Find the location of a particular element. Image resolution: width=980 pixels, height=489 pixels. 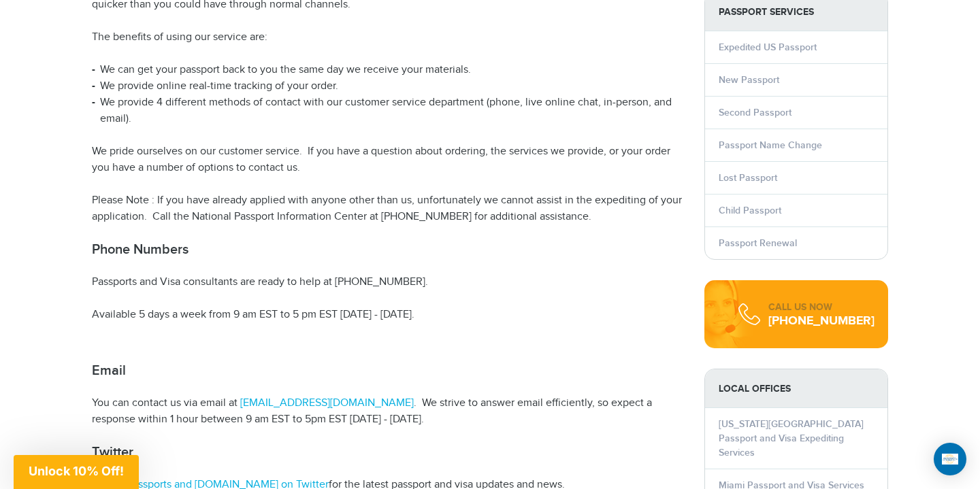

li: We provide 4 different methods of contact with our customer service department (phone, live onlin... is located at coordinates (388, 111).